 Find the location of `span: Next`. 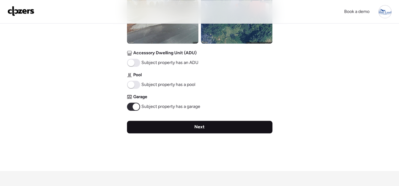

span: Next is located at coordinates (200, 127).